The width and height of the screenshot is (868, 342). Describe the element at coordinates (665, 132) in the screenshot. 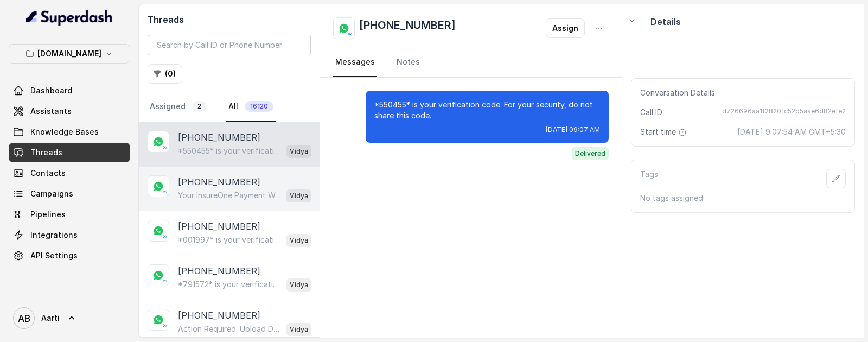

I see `span: Start time` at that location.